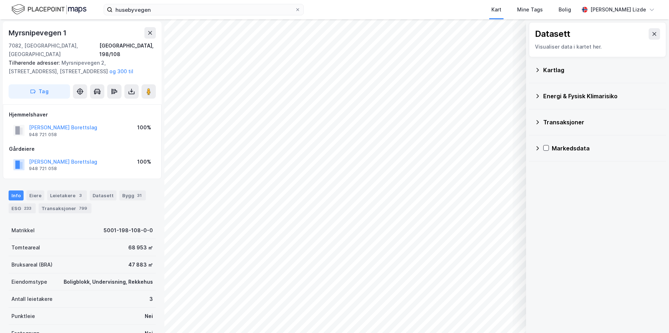 Image resolution: width=669 pixels, height=333 pixels. I want to click on div: Eiere, so click(35, 195).